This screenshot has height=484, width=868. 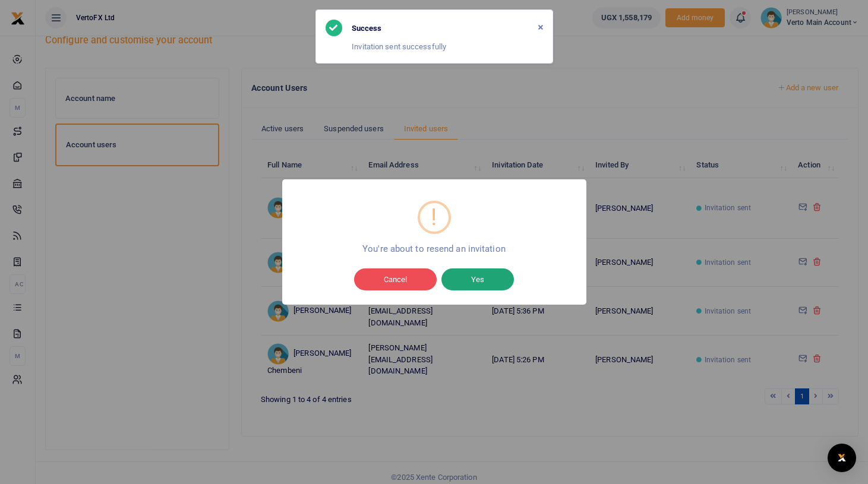 I want to click on button: Cancel, so click(x=395, y=280).